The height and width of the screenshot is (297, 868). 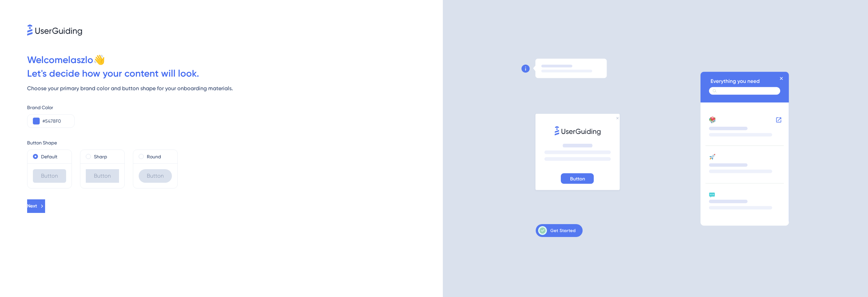 What do you see at coordinates (154, 157) in the screenshot?
I see `label: Round` at bounding box center [154, 157].